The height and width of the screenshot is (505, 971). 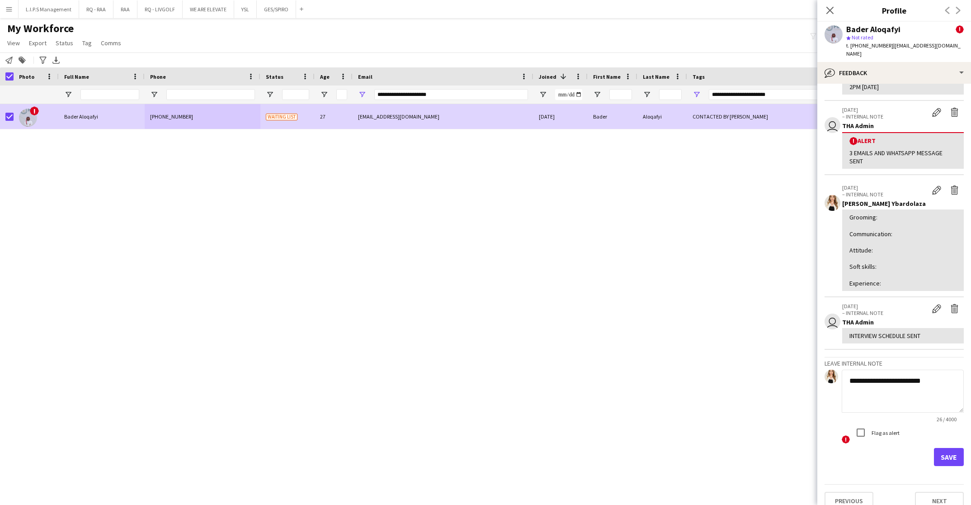 I want to click on button: L.I.P.S Management, so click(x=49, y=9).